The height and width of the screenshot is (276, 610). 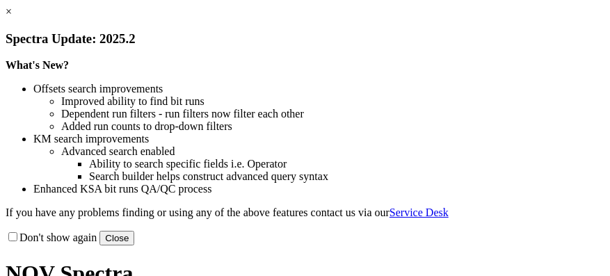 I want to click on li: Dependent run filters - run filters now filter each other, so click(x=333, y=114).